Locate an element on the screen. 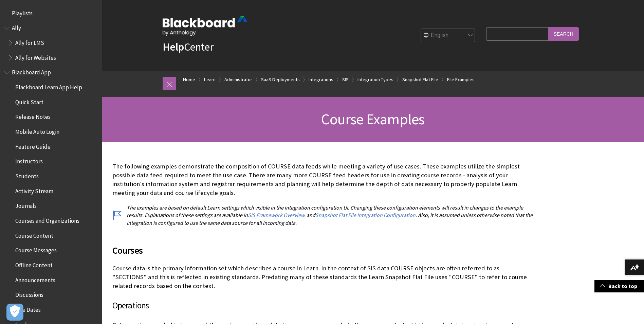 This screenshot has width=644, height=324. a: Snapshot Flat File is located at coordinates (420, 80).